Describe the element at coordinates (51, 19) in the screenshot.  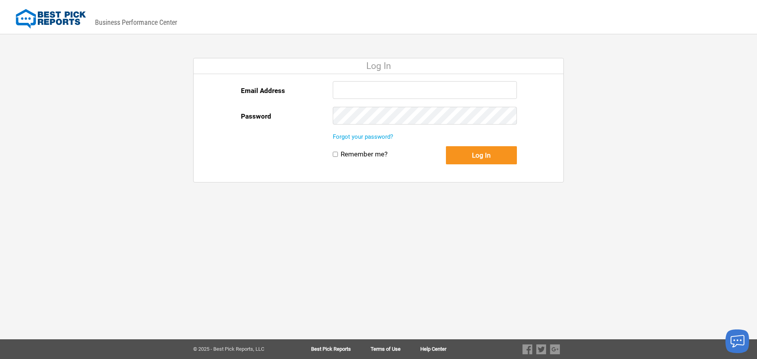
I see `img: Best Pick Reports Logo` at that location.